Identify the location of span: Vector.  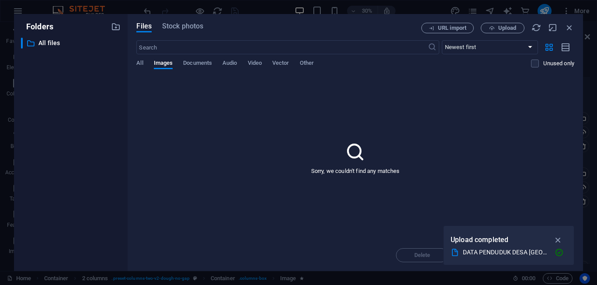
(281, 64).